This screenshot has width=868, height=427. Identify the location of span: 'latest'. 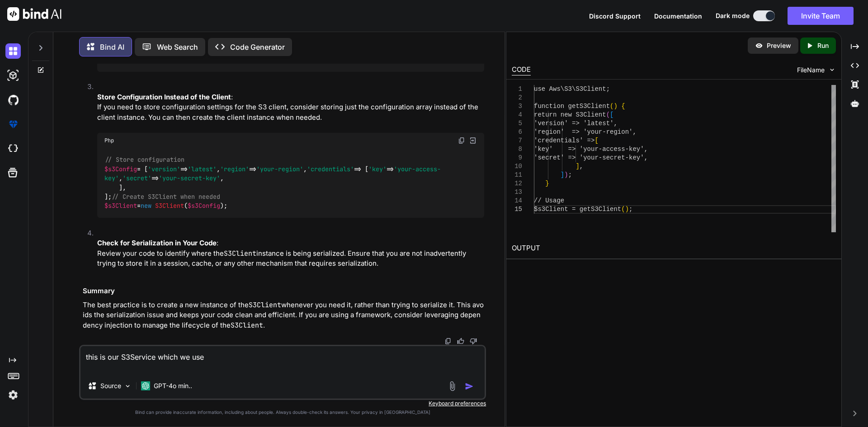
(202, 169).